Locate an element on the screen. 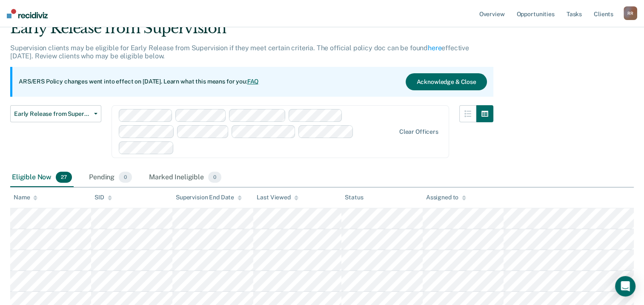 The height and width of the screenshot is (305, 644). div: Status is located at coordinates (354, 197).